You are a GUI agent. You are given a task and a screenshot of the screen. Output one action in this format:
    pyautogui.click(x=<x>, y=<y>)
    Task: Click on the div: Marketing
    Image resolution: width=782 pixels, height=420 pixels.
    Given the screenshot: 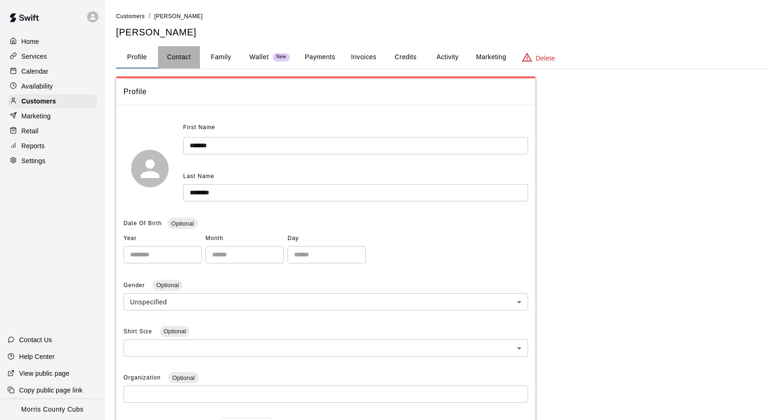 What is the action you would take?
    pyautogui.click(x=52, y=116)
    